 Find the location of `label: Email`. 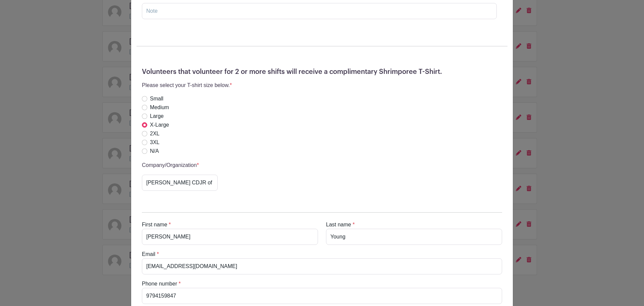

label: Email is located at coordinates (149, 254).